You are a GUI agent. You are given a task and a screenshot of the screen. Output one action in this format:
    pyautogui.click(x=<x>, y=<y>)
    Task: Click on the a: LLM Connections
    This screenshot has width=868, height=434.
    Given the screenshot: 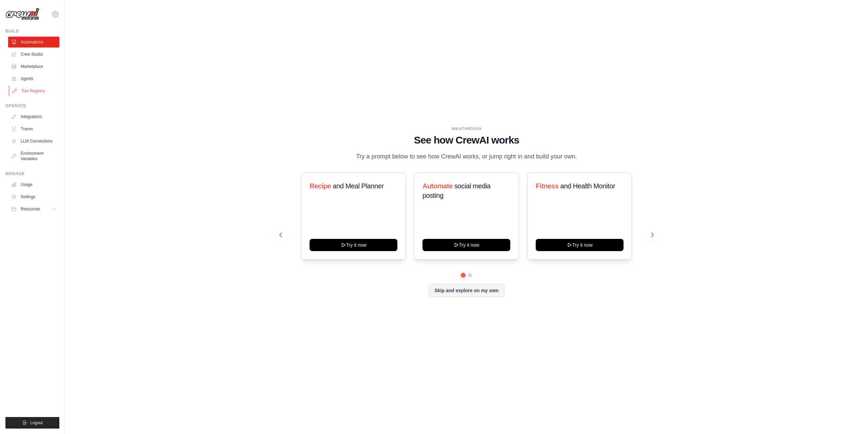 What is the action you would take?
    pyautogui.click(x=34, y=141)
    